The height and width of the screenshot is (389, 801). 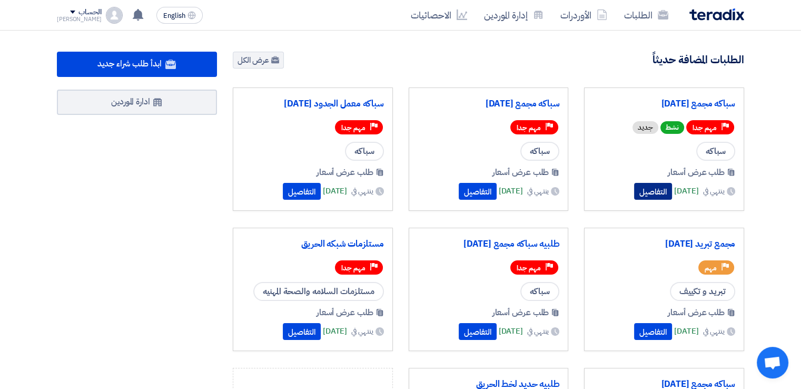 I want to click on div: Open chat, so click(x=773, y=362).